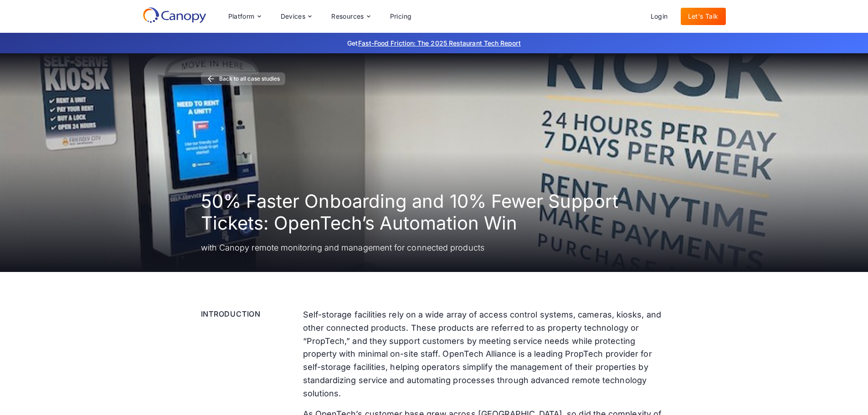  What do you see at coordinates (485, 355) in the screenshot?
I see `p: Self-storage facilities rely on a wide array of access control systems, cameras, kiosks, and othe...` at bounding box center [485, 355].